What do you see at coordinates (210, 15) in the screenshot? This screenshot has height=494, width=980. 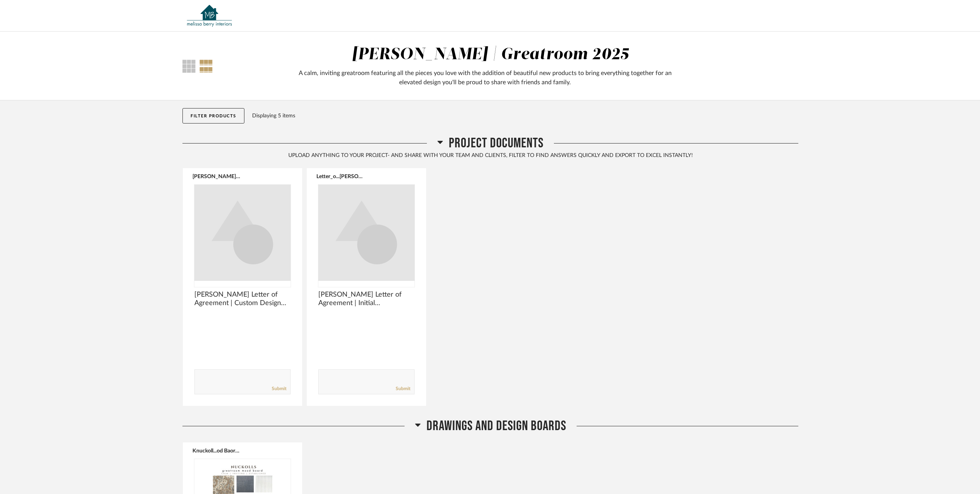 I see `img: a740545d-e537-499c-91cb-08c909f50bd0.svg` at bounding box center [210, 15].